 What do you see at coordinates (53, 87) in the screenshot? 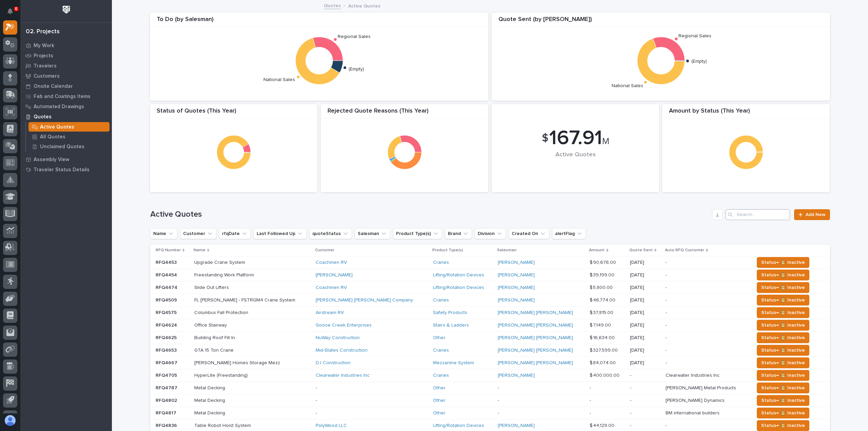
I see `p: Onsite Calendar` at bounding box center [53, 87].